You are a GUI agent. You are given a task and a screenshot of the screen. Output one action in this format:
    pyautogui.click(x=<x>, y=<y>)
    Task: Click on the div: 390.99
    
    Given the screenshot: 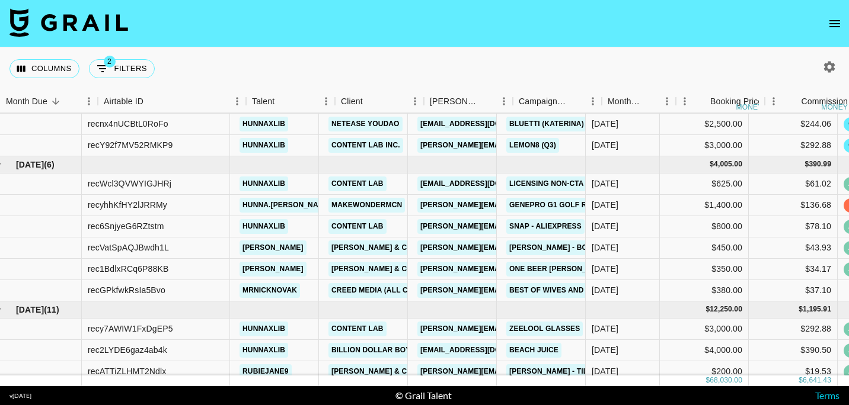 What is the action you would take?
    pyautogui.click(x=820, y=164)
    